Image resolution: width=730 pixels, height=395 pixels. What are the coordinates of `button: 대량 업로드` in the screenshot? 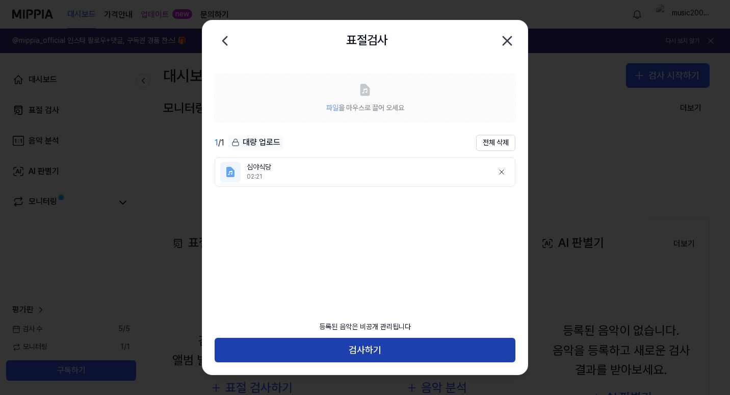 It's located at (256, 142).